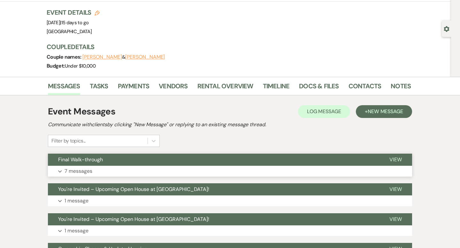 The width and height of the screenshot is (460, 248). What do you see at coordinates (99, 88) in the screenshot?
I see `a: Tasks` at bounding box center [99, 88].